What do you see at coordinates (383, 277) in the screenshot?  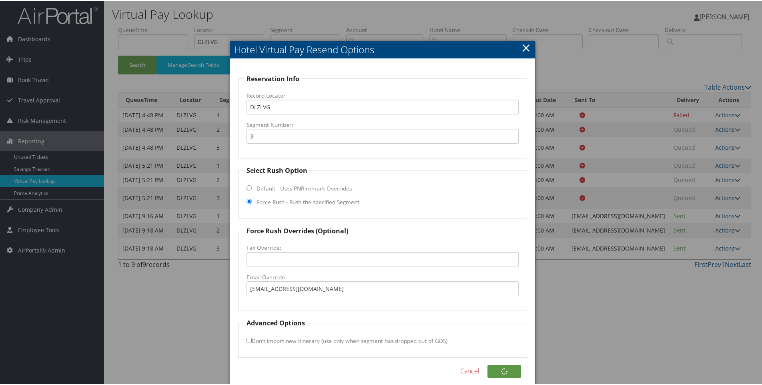 I see `label: Email Override` at bounding box center [383, 277].